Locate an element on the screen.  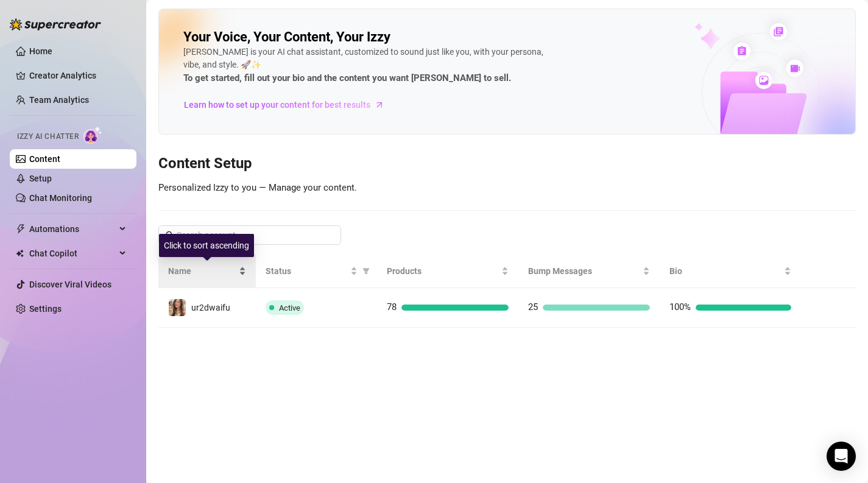
img: logo-BBDzfeDw.svg is located at coordinates (55, 24).